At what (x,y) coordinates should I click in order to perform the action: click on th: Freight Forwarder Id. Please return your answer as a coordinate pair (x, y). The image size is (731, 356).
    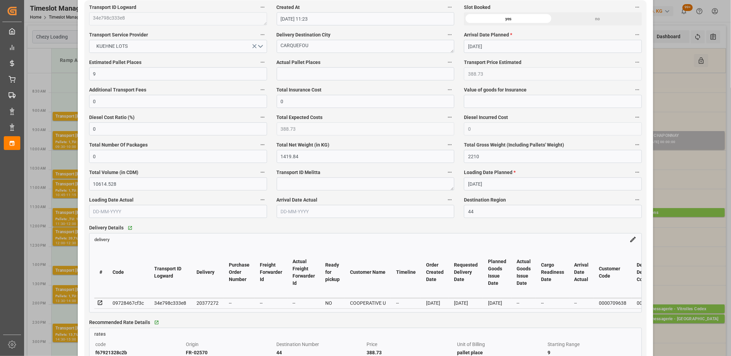
    Looking at the image, I should click on (271, 273).